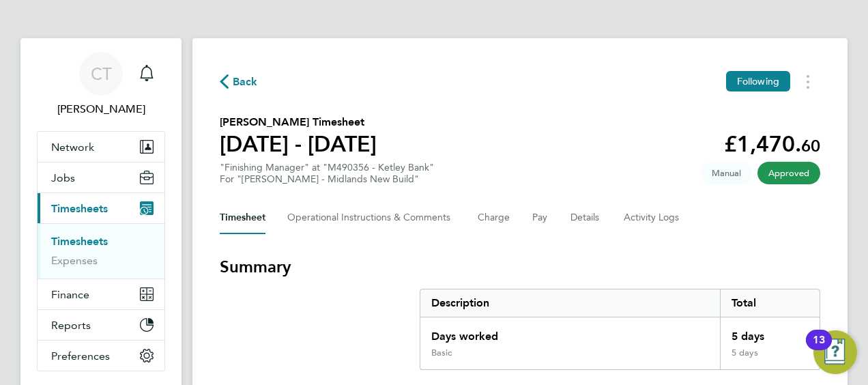 The height and width of the screenshot is (385, 868). Describe the element at coordinates (63, 178) in the screenshot. I see `span: Jobs` at that location.